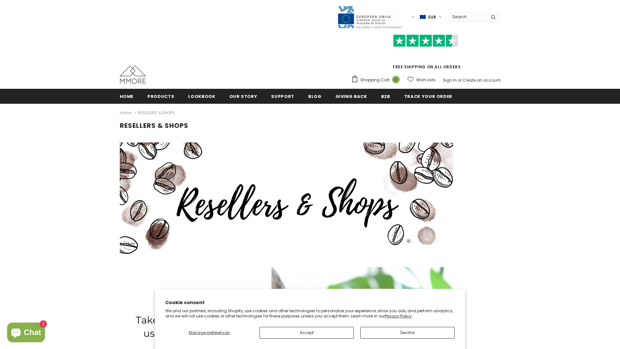 The width and height of the screenshot is (620, 349). What do you see at coordinates (26, 333) in the screenshot?
I see `inbox-online-store-chat: Shopify online store chat` at bounding box center [26, 333].